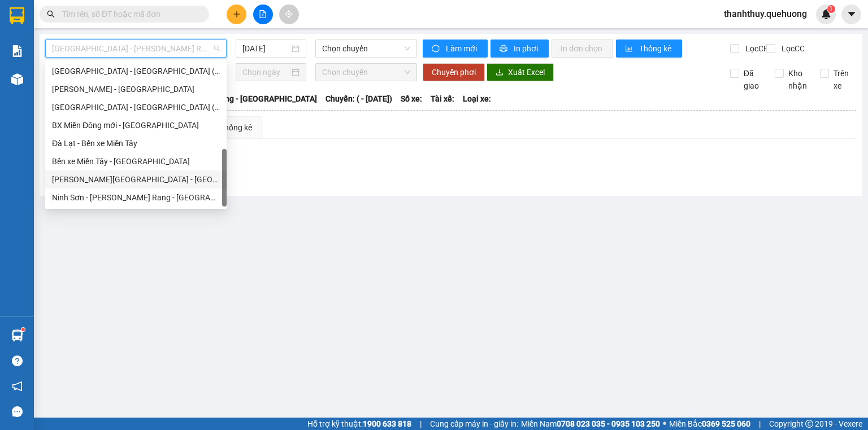 The height and width of the screenshot is (430, 868). I want to click on span: notification, so click(17, 386).